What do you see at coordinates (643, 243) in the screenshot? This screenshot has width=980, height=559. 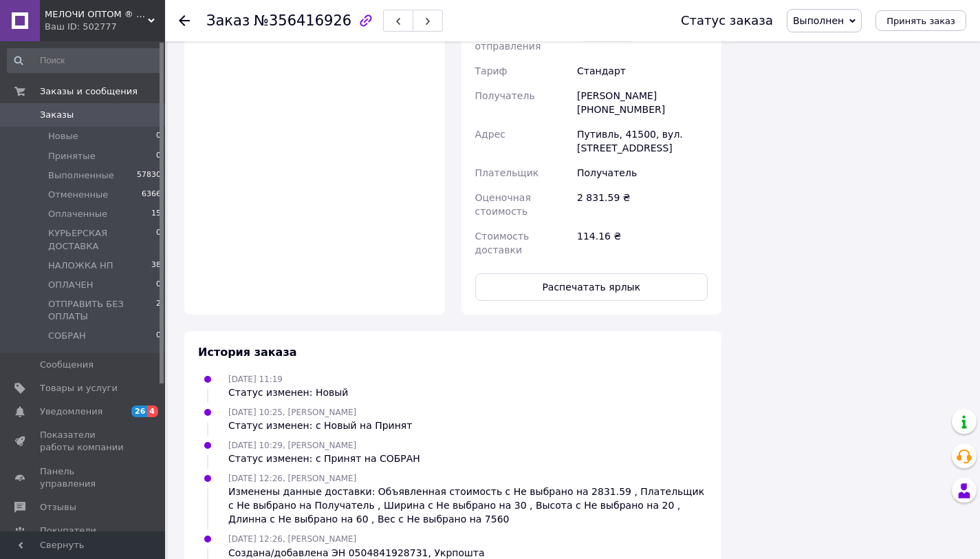 I see `div: 114.16 ₴` at bounding box center [643, 243].